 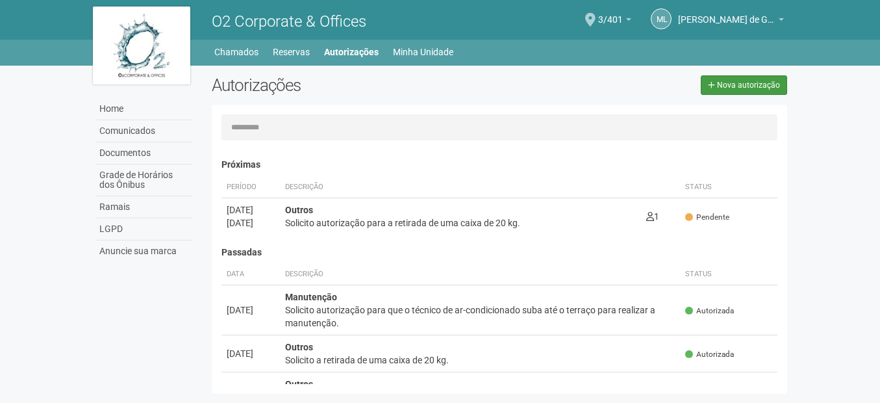 What do you see at coordinates (144, 251) in the screenshot?
I see `a: Anuncie sua marca` at bounding box center [144, 251].